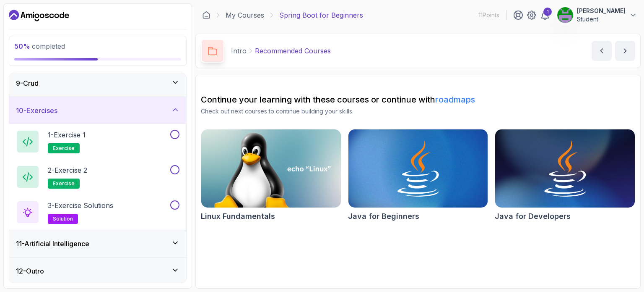  I want to click on span: 50 %, so click(22, 47).